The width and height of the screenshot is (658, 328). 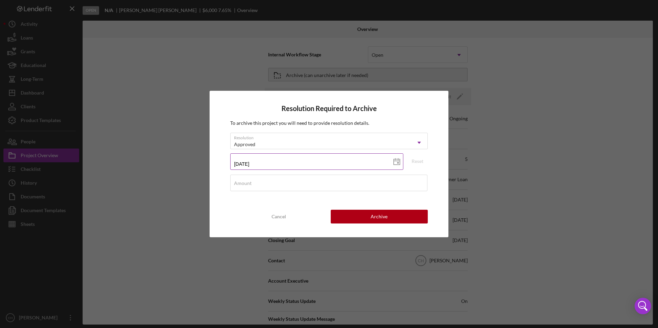 What do you see at coordinates (329, 108) in the screenshot?
I see `h4: Resolution Required to Archive` at bounding box center [329, 108].